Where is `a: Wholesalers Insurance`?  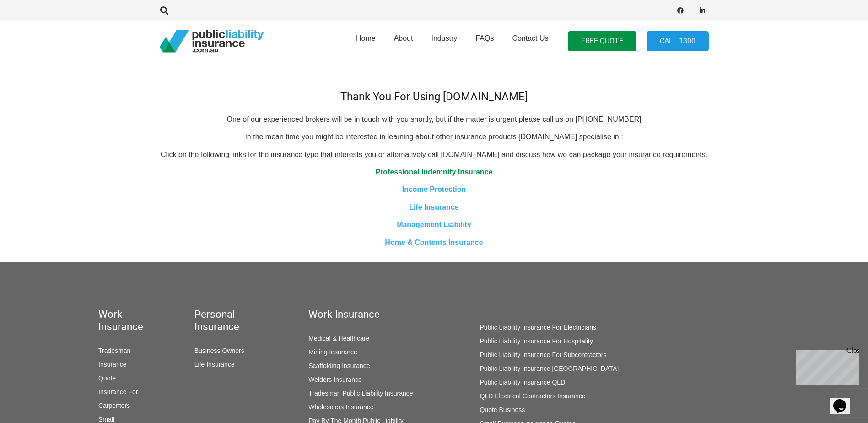 a: Wholesalers Insurance is located at coordinates (341, 407).